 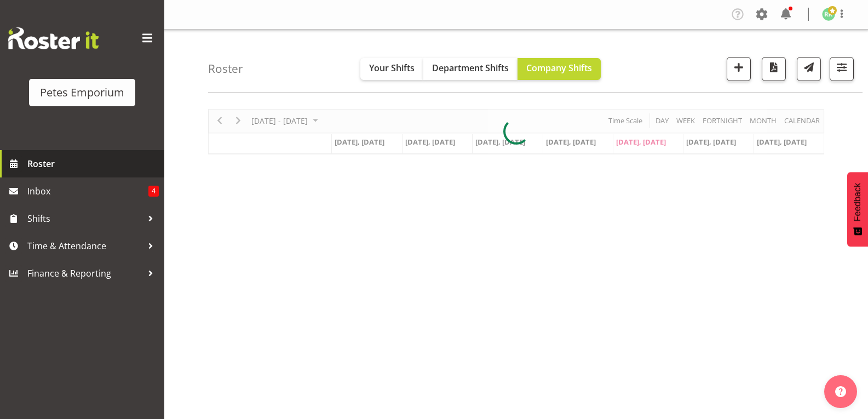 I want to click on button: Add a new shift, so click(x=739, y=69).